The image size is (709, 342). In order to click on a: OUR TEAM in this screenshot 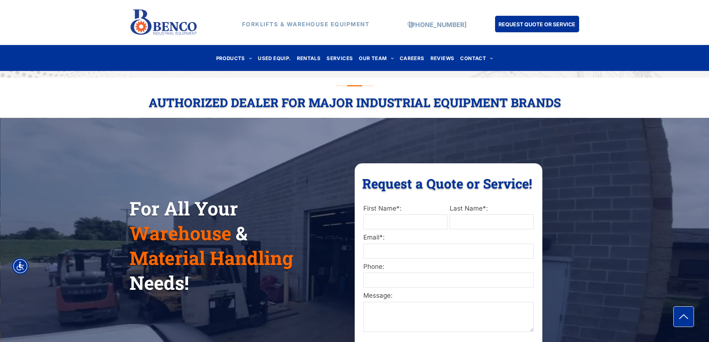, I will do `click(376, 58)`.